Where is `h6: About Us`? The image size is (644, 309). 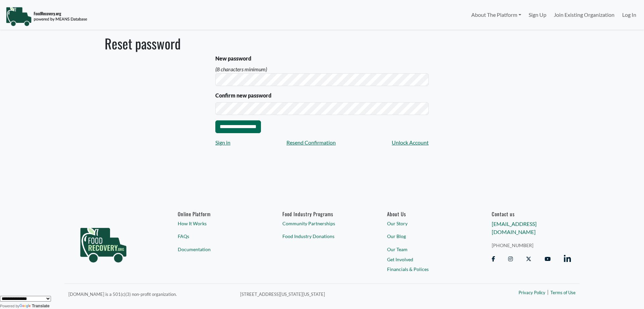
h6: About Us is located at coordinates (427, 214).